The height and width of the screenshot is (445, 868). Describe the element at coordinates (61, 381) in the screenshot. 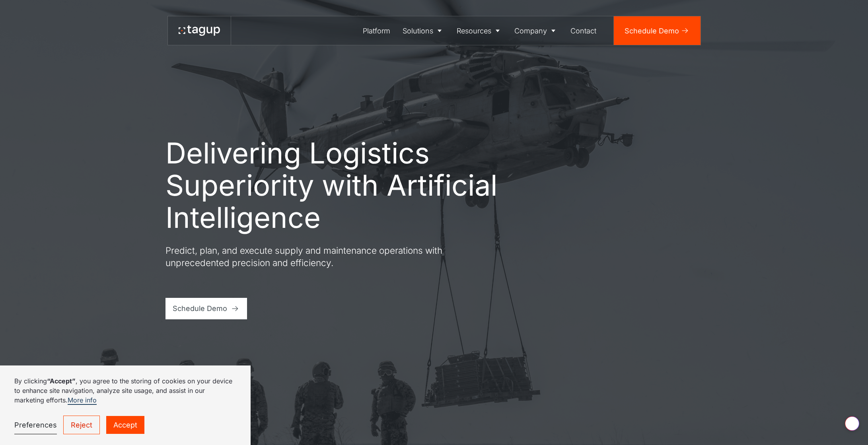

I see `strong: “Accept”` at that location.